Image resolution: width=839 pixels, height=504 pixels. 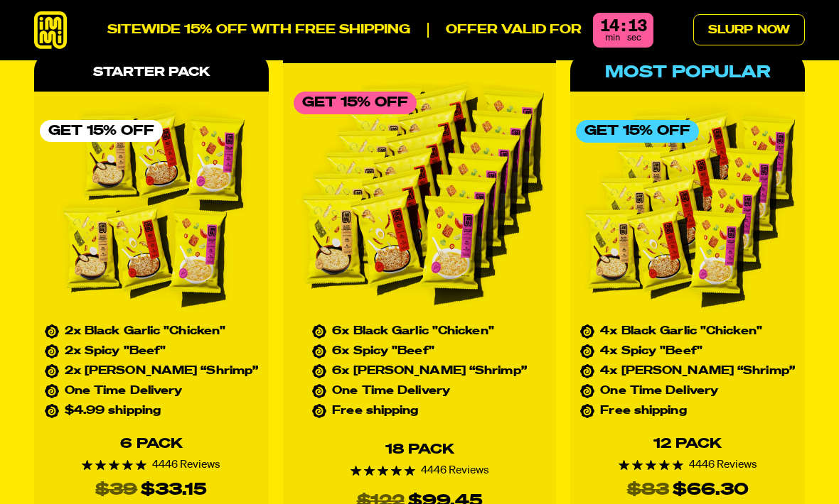 I want to click on s: $83, so click(x=648, y=490).